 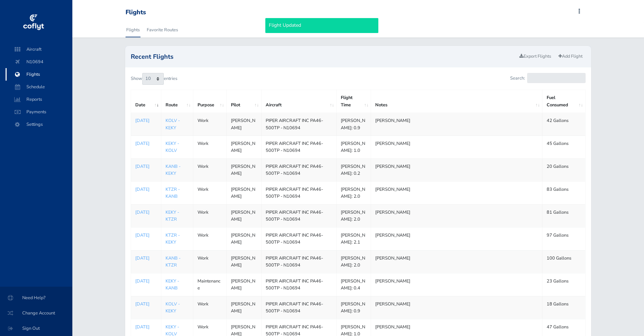 What do you see at coordinates (564, 216) in the screenshot?
I see `td: 81 Gallons` at bounding box center [564, 216].